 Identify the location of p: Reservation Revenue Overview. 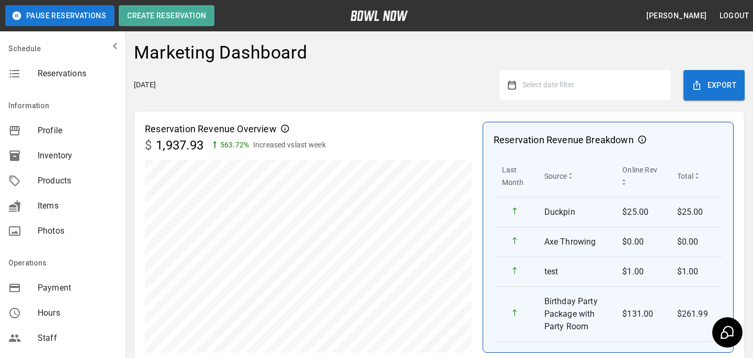
(211, 129).